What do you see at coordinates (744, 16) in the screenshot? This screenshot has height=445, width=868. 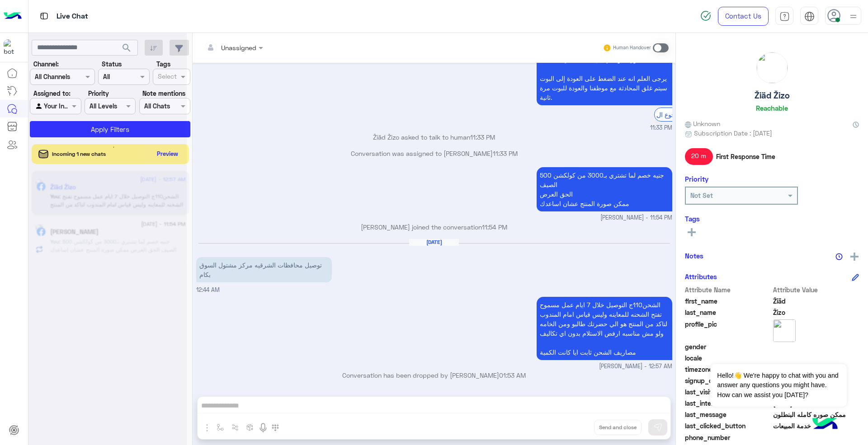 I see `a: Contact Us` at bounding box center [744, 16].